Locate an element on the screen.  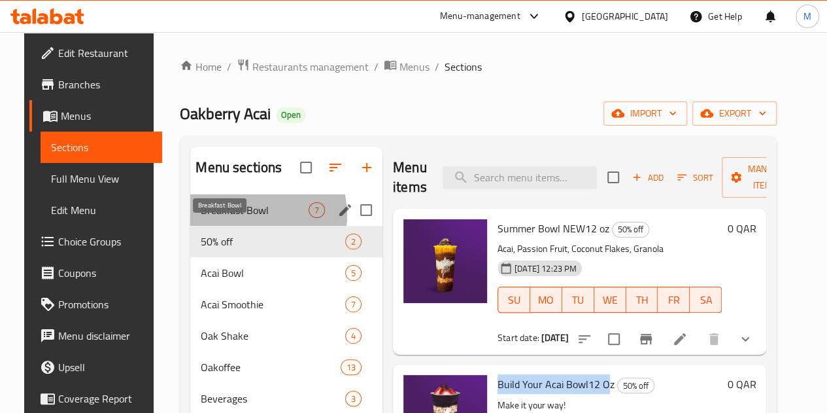
button: Sort is located at coordinates (695, 177).